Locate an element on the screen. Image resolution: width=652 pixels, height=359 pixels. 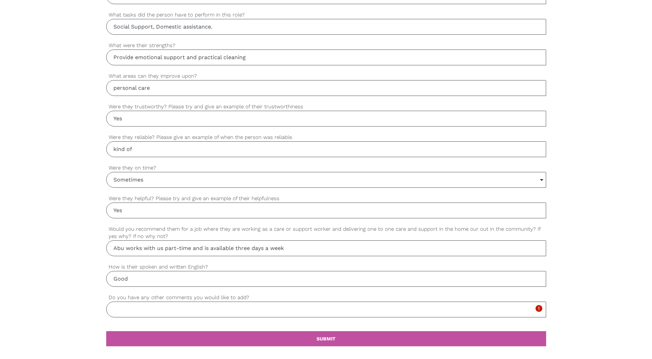
label: What areas can they improve upon? is located at coordinates (326, 76).